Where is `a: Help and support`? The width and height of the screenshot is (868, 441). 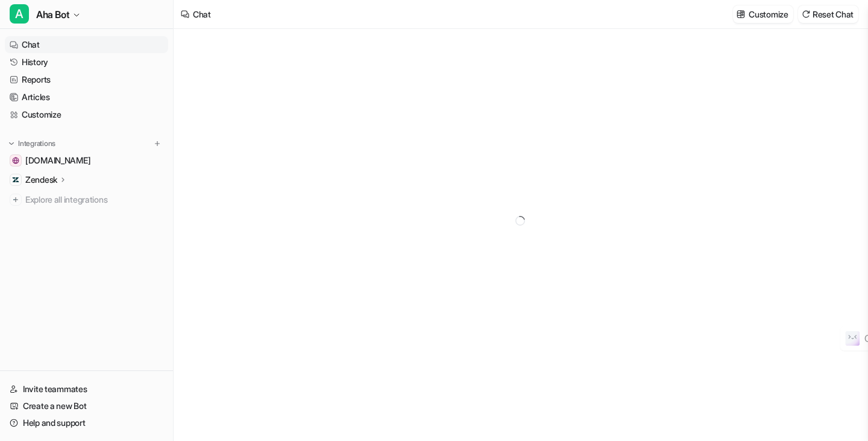
a: Help and support is located at coordinates (86, 423).